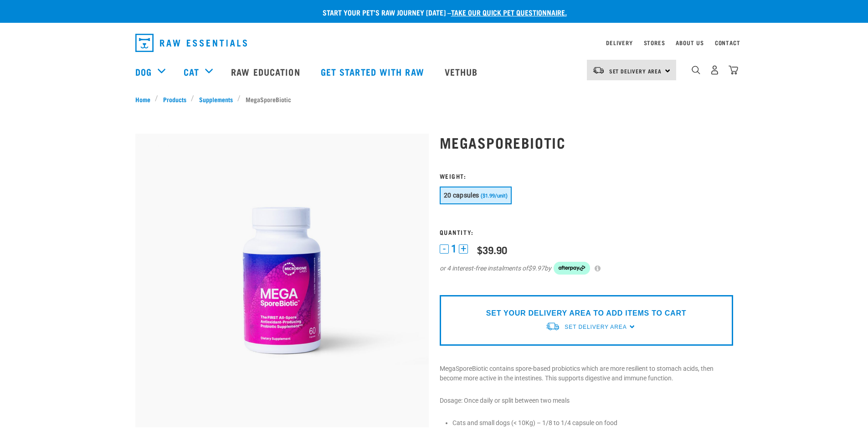 The image size is (868, 431). I want to click on li: Cats and small dogs (< 10Kg) – 1/8 to 1/4 capsule on food, so click(593, 423).